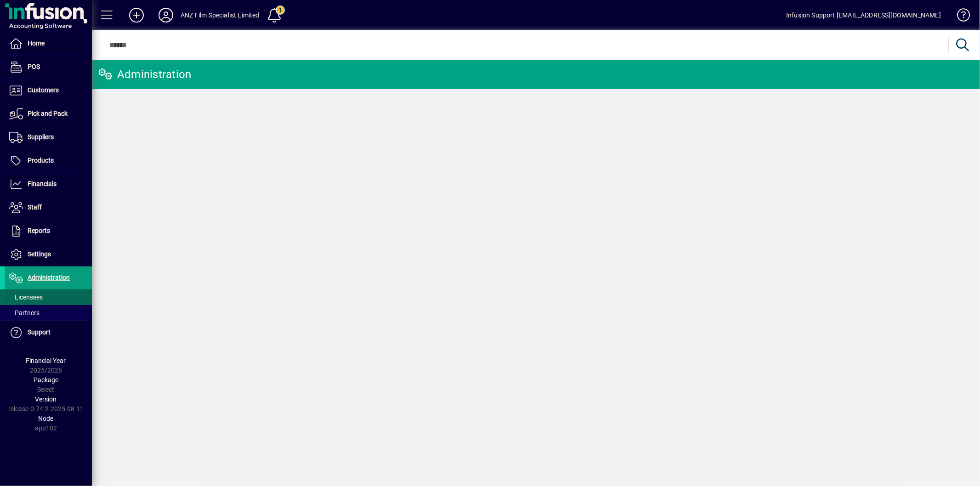 This screenshot has height=486, width=980. I want to click on span: Support, so click(39, 332).